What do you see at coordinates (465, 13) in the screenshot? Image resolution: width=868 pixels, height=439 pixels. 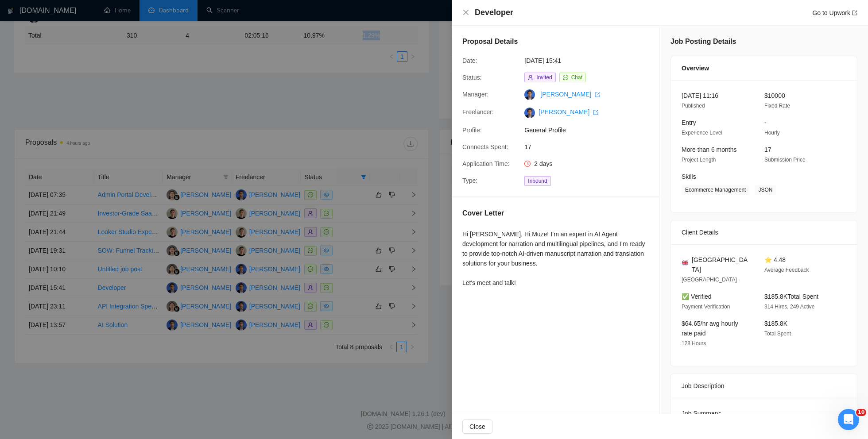 I see `span: close` at bounding box center [465, 13].